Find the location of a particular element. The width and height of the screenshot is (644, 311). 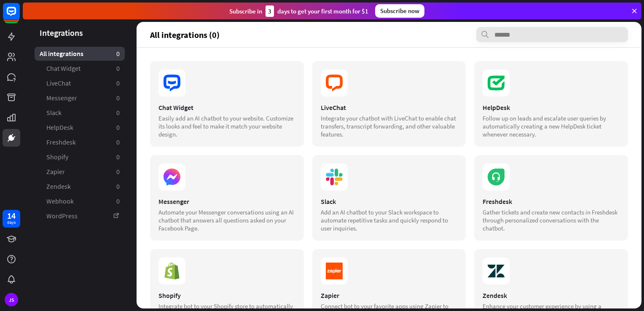

div: Easily add an AI chatbot to your website. Customize its looks and feel to make it match your webs... is located at coordinates (227, 126).